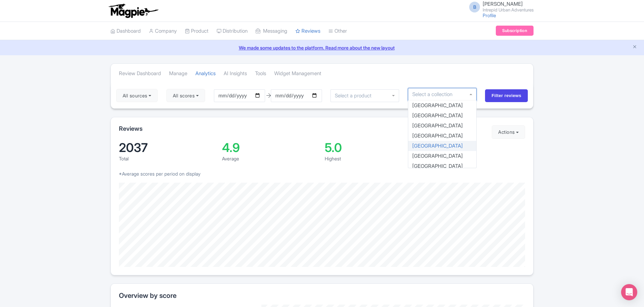 The width and height of the screenshot is (644, 307). What do you see at coordinates (434, 94) in the screenshot?
I see `input: Select a collection` at bounding box center [434, 94].